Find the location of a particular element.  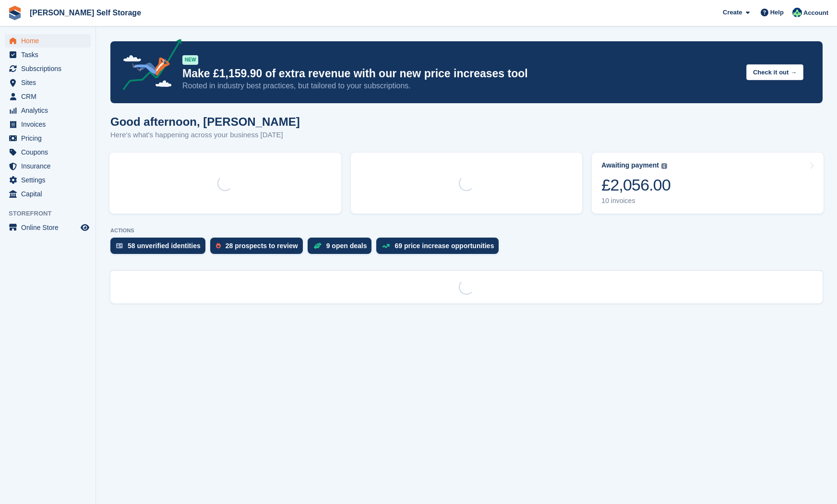

a: 9 open deals is located at coordinates (342, 248).